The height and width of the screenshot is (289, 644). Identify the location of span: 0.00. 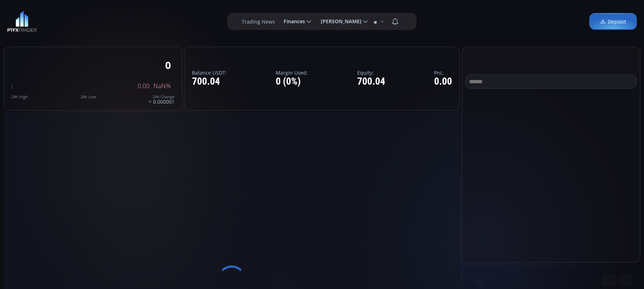
(144, 86).